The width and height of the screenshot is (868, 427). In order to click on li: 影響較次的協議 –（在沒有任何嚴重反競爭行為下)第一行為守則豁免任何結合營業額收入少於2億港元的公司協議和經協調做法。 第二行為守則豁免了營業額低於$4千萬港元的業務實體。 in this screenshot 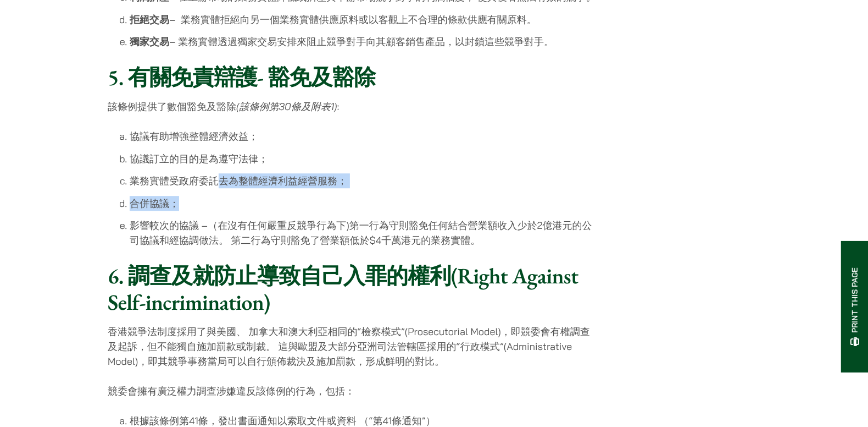, I will do `click(363, 232)`.